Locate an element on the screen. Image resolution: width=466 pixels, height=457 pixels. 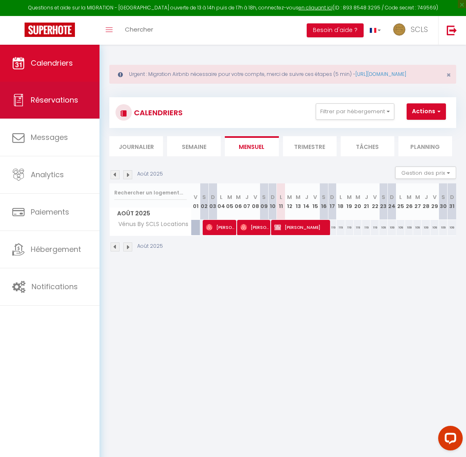
button: Filtrer par hébergement is located at coordinates (355, 111).